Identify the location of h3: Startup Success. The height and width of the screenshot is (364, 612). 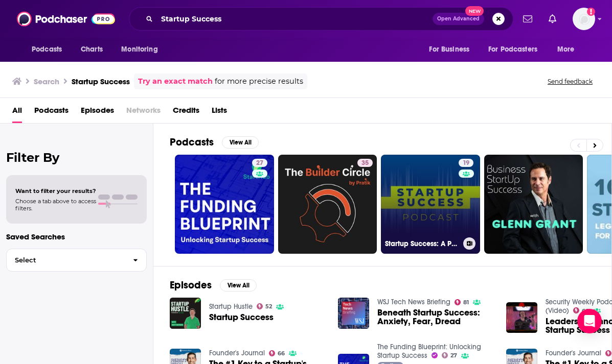
(101, 81).